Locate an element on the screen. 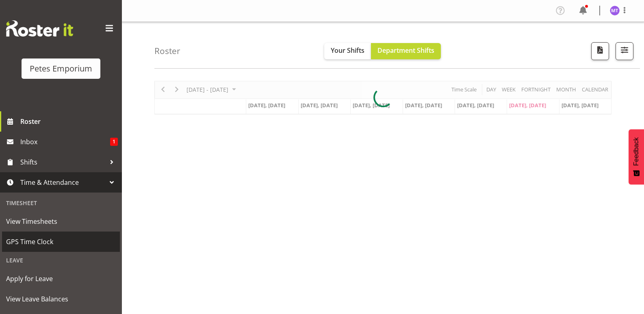  button: Department Shifts is located at coordinates (406, 51).